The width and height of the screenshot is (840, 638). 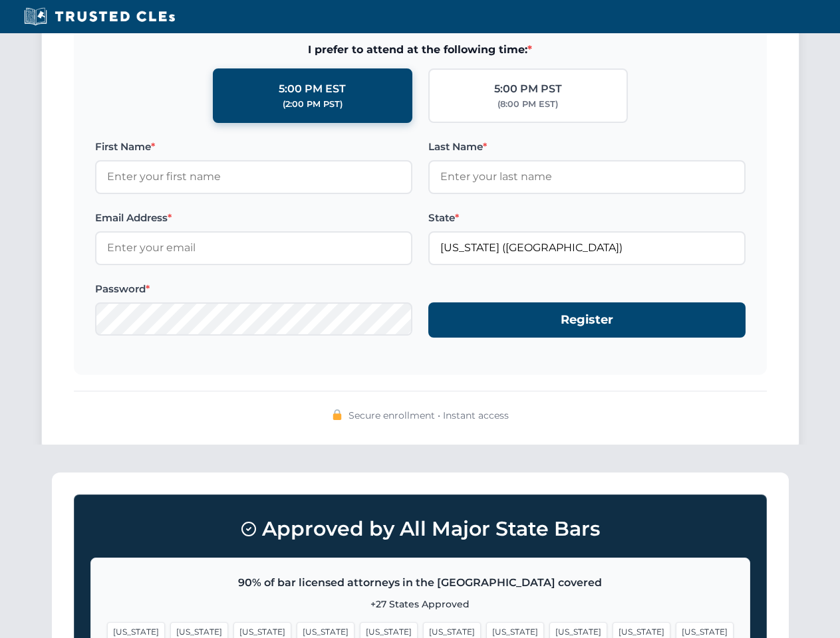 I want to click on input: Enter your email, so click(x=253, y=248).